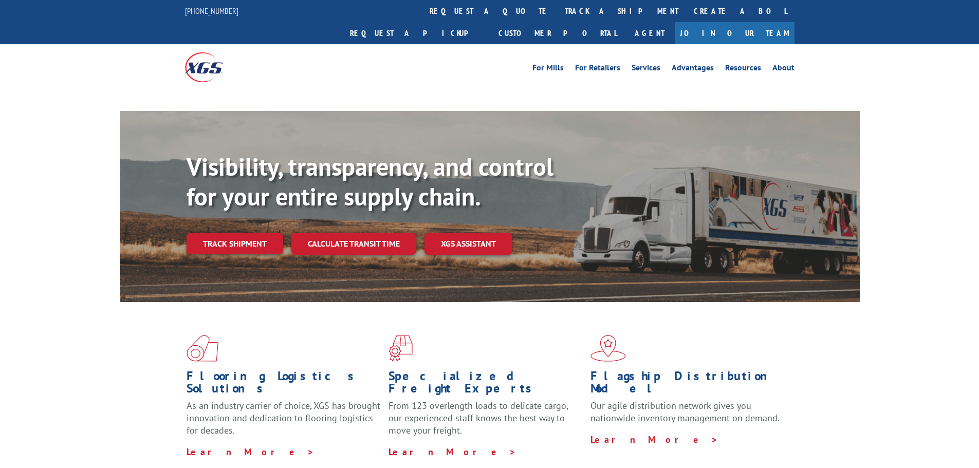 This screenshot has height=468, width=979. What do you see at coordinates (685, 412) in the screenshot?
I see `span: Our agile distribution network gives you nationwide inventory management on demand.` at bounding box center [685, 412].